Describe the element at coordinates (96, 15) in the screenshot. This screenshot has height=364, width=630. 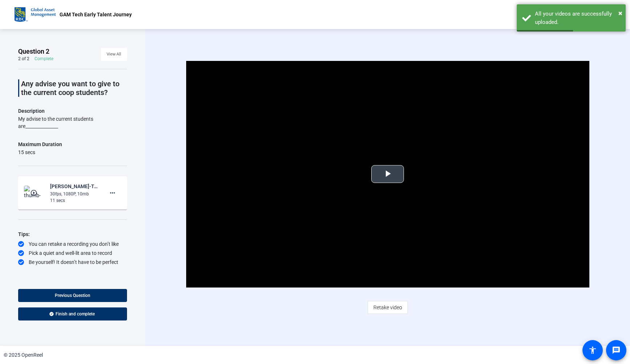
I see `p: GAM Tech Early Talent Journey` at that location.